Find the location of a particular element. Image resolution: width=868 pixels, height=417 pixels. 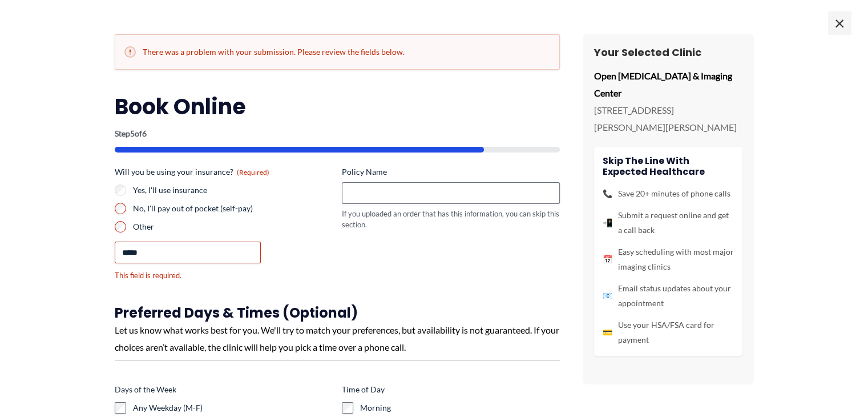

h3: Preferred Days & Times (Optional) is located at coordinates (337, 312).